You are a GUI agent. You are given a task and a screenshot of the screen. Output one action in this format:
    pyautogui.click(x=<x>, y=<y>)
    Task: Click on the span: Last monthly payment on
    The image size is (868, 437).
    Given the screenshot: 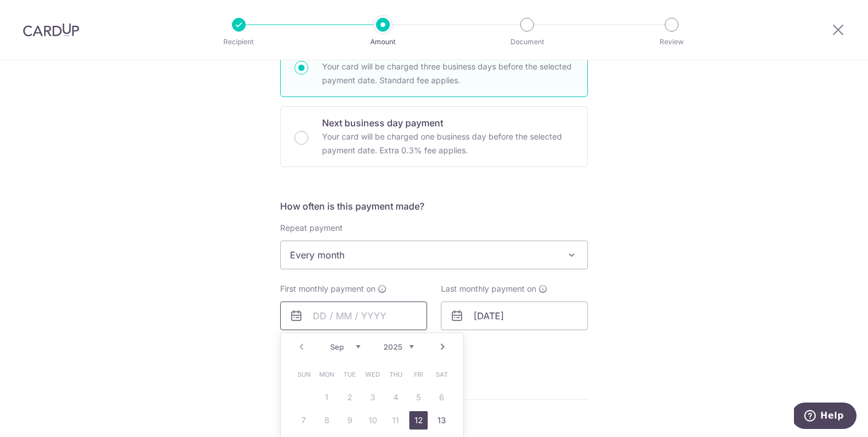 What is the action you would take?
    pyautogui.click(x=489, y=289)
    